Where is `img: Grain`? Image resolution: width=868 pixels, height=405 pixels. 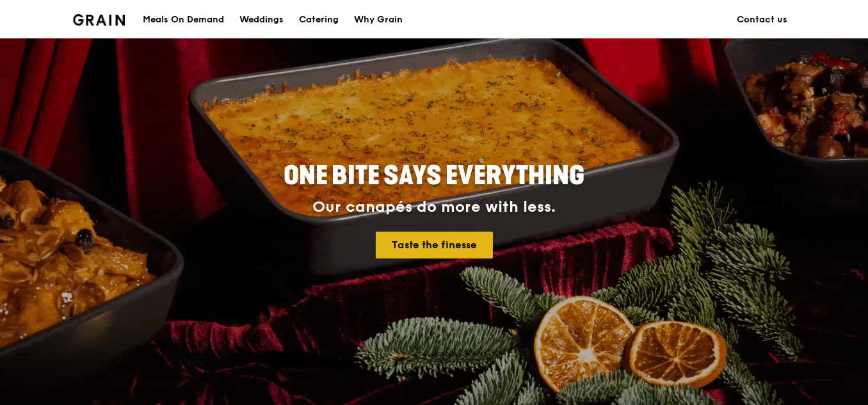
img: Grain is located at coordinates (99, 19).